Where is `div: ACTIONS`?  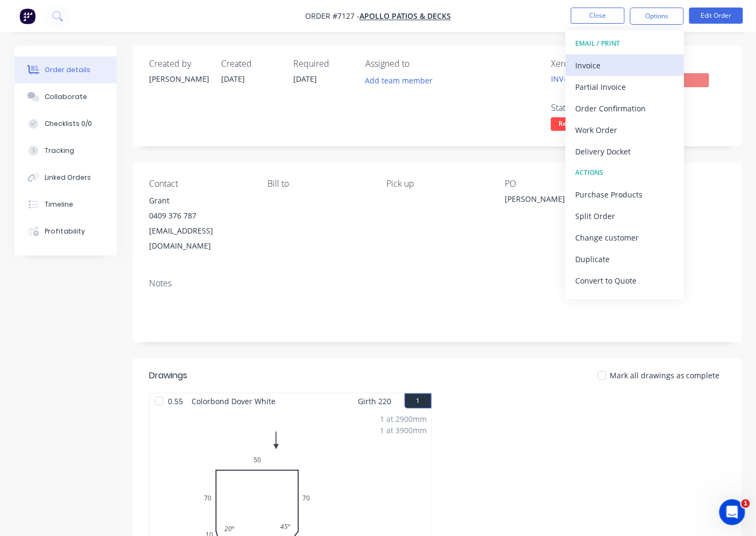 div: ACTIONS is located at coordinates (625, 172).